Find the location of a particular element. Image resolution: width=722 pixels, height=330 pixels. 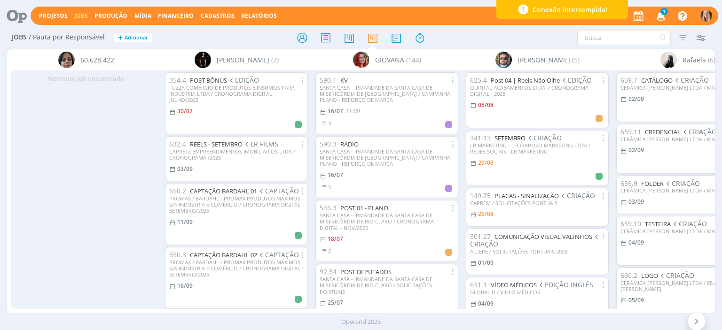

span: GIOVANA is located at coordinates (390, 60).